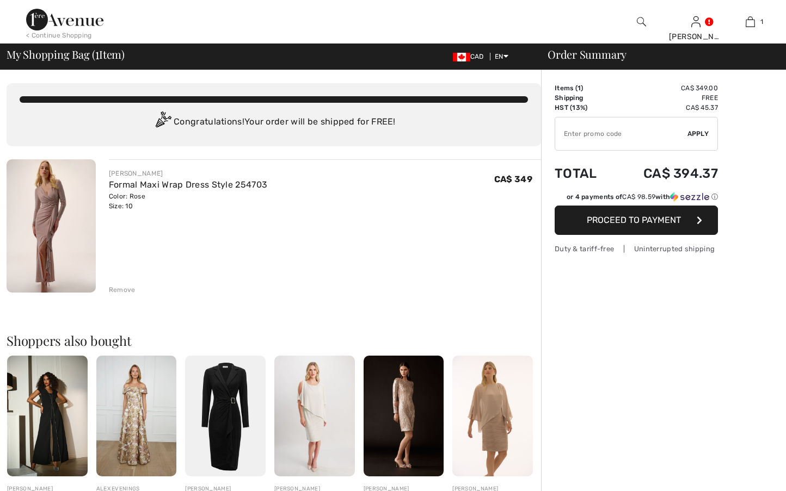 The image size is (786, 491). Describe the element at coordinates (584, 88) in the screenshot. I see `td: Items ( )` at that location.